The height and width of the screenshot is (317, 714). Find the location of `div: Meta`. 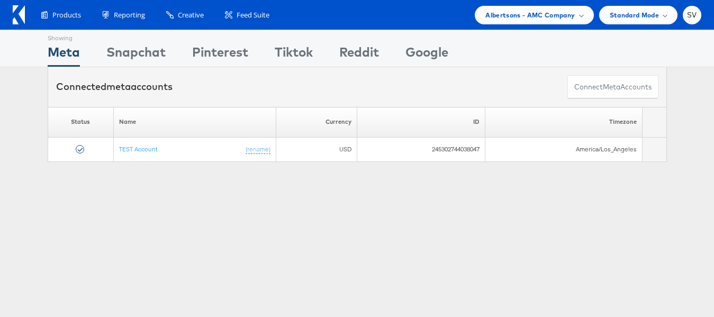

div: Meta is located at coordinates (64, 55).